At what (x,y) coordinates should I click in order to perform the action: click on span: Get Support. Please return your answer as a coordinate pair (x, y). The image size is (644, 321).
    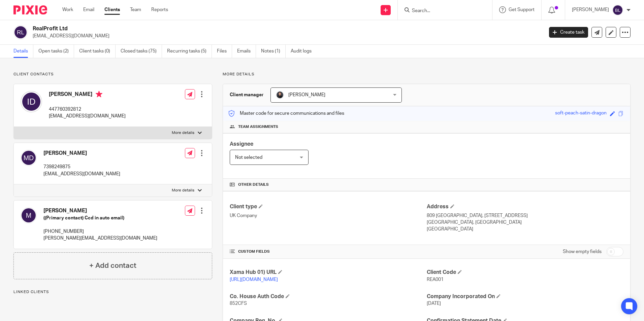
    Looking at the image, I should click on (521, 10).